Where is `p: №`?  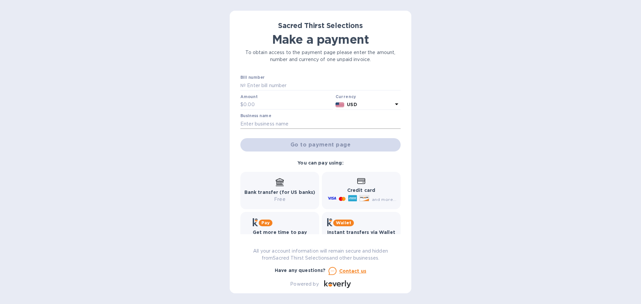
p: № is located at coordinates (243, 86).